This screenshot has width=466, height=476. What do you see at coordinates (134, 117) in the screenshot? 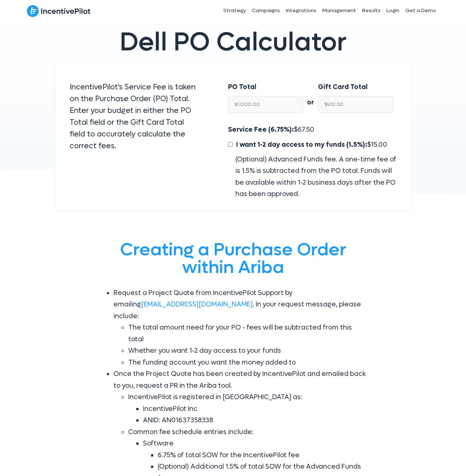
I see `p: IncentivePilot's Service Fee is taken on the Purchase Order (PO) Total. Enter your budget in eith...` at bounding box center [134, 117].